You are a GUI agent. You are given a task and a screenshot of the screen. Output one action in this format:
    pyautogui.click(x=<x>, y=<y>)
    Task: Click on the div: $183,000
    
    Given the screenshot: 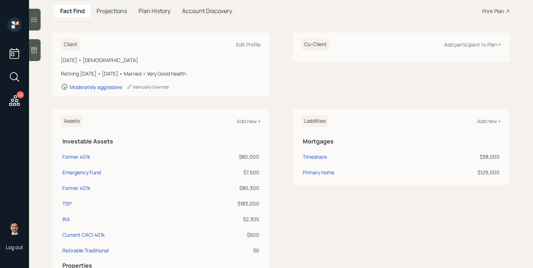 What is the action you would take?
    pyautogui.click(x=226, y=203)
    